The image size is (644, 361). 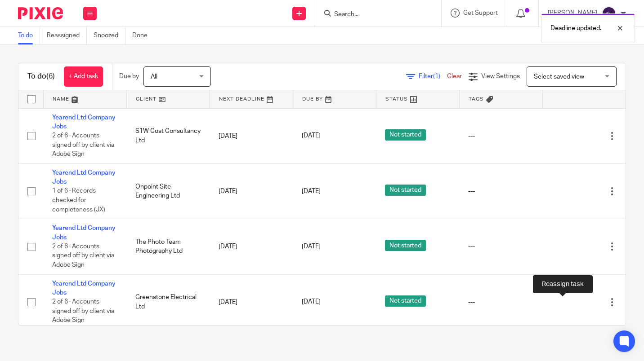 I want to click on span: Select saved view, so click(x=559, y=77).